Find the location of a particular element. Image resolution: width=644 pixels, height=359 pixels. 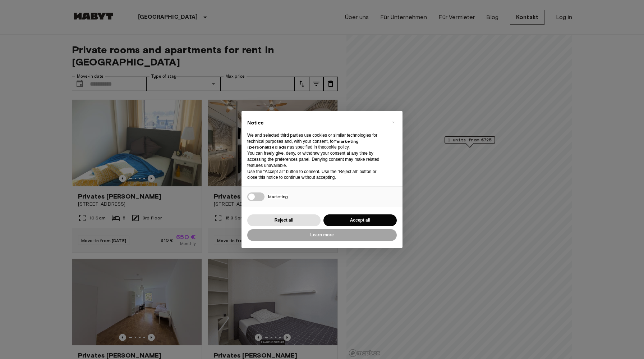

a: cookie policy is located at coordinates (336, 147).